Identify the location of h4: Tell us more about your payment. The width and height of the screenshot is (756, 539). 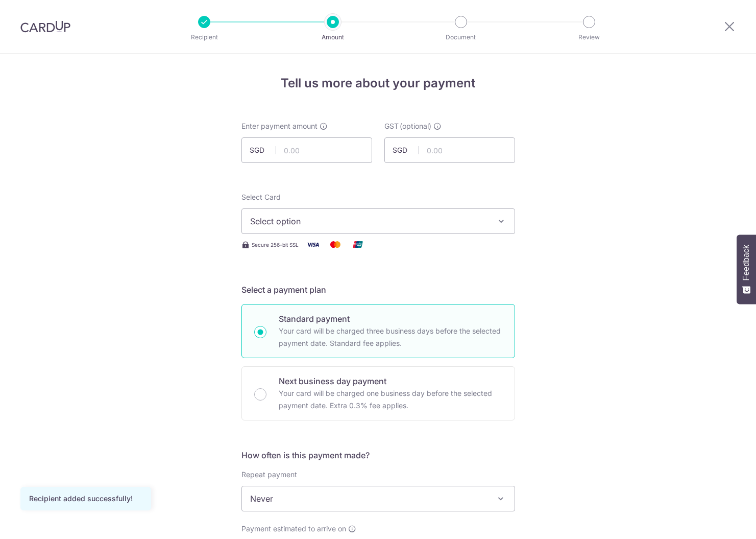
(378, 83).